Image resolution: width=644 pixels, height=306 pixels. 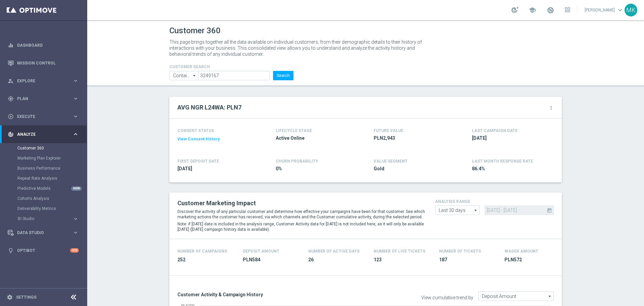 What do you see at coordinates (43, 250) in the screenshot?
I see `div: lightbulb Optibot +10` at bounding box center [43, 250].